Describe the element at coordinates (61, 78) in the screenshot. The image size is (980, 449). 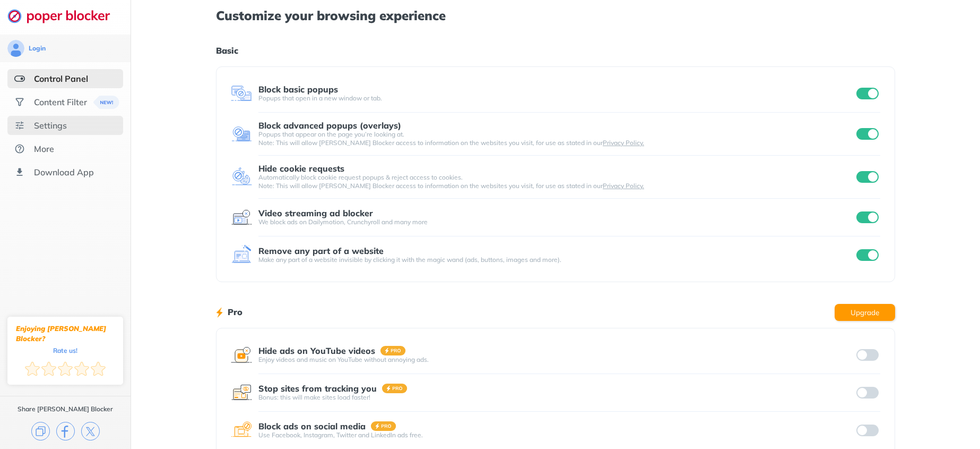
I see `div: Control Panel` at that location.